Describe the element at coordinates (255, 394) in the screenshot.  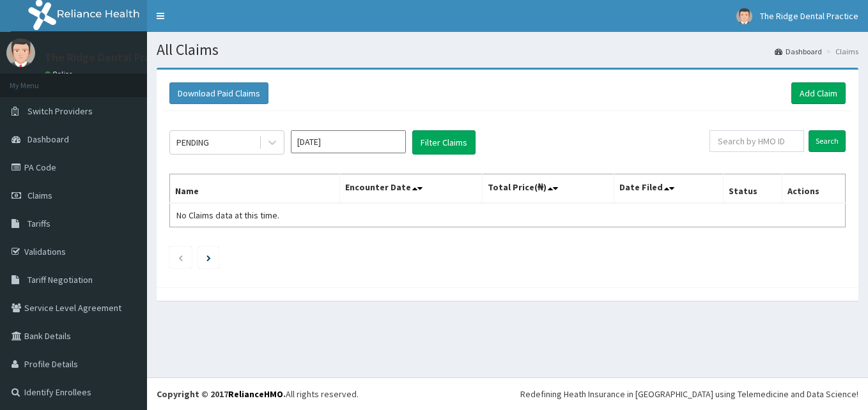
I see `a: RelianceHMO` at that location.